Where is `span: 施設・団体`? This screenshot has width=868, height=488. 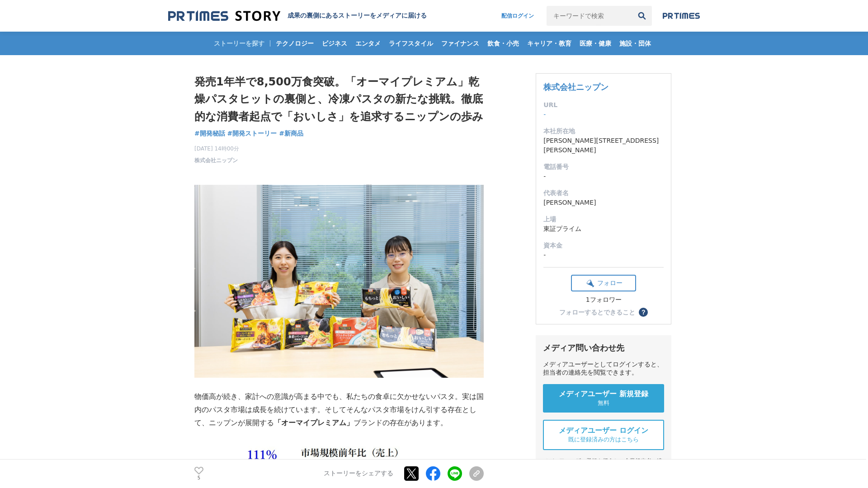 span: 施設・団体 is located at coordinates (635, 43).